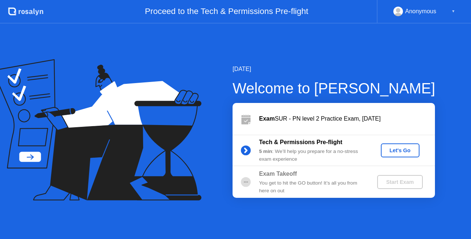  What do you see at coordinates (400, 150) in the screenshot?
I see `button: Let's Go` at bounding box center [400, 150].